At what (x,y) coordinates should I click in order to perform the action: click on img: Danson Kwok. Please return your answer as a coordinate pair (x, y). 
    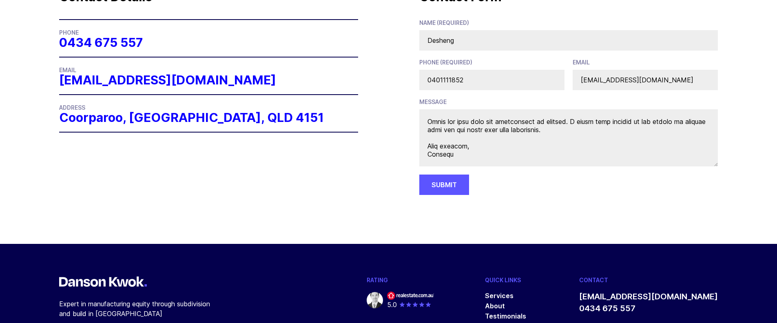
    Looking at the image, I should click on (375, 300).